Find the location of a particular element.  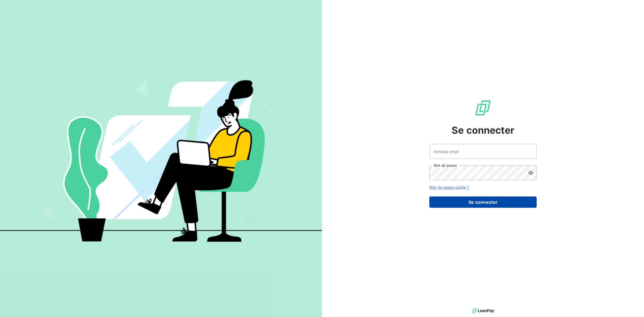

span: Se connecter is located at coordinates (483, 130).